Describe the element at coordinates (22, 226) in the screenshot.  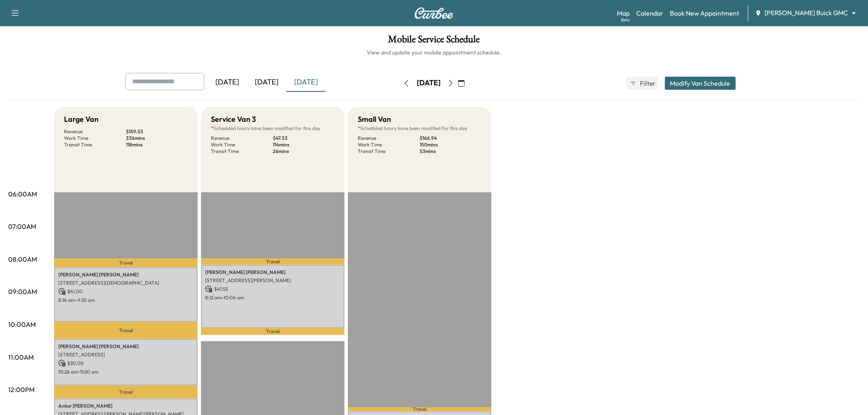
I see `p: 07:00AM` at that location.